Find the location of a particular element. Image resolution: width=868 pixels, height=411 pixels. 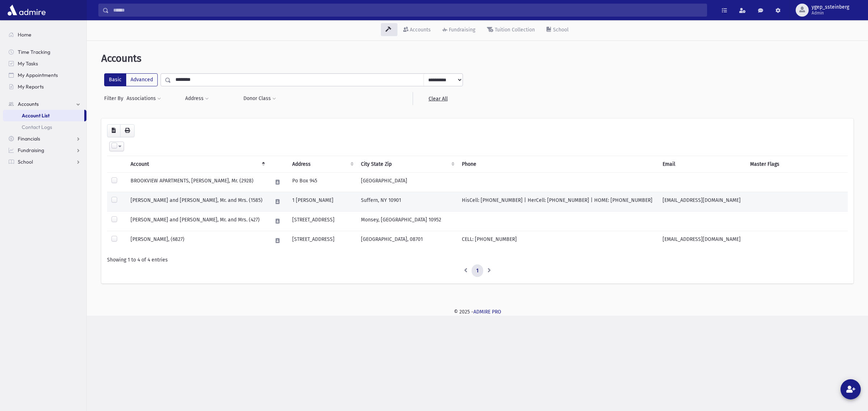

span: My Reports is located at coordinates (30, 87).